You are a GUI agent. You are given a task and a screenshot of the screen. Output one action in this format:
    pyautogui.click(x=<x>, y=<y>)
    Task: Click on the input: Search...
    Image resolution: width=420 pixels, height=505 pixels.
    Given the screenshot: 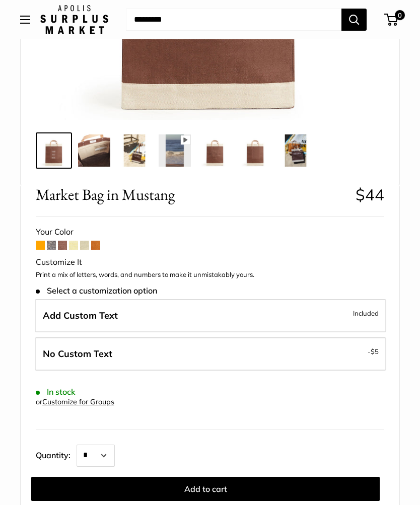 What is the action you would take?
    pyautogui.click(x=234, y=19)
    